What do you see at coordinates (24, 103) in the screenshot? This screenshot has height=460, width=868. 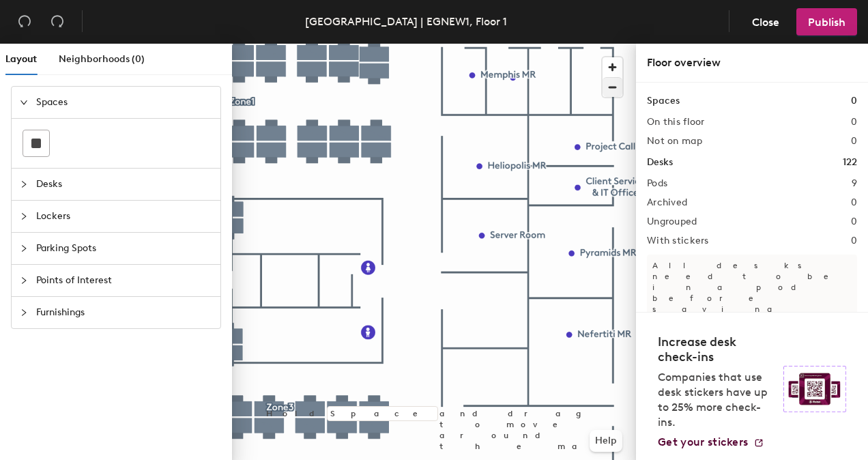 I see `span: expanded` at bounding box center [24, 103].